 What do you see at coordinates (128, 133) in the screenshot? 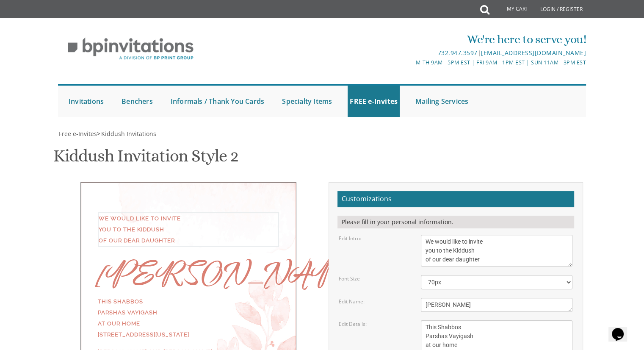
I see `a: Kiddush Invitations` at bounding box center [128, 133].